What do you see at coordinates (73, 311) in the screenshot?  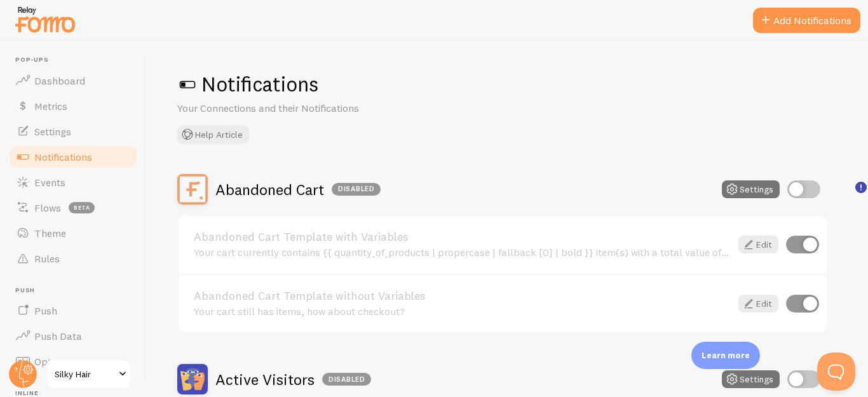 I see `a: Push` at bounding box center [73, 311].